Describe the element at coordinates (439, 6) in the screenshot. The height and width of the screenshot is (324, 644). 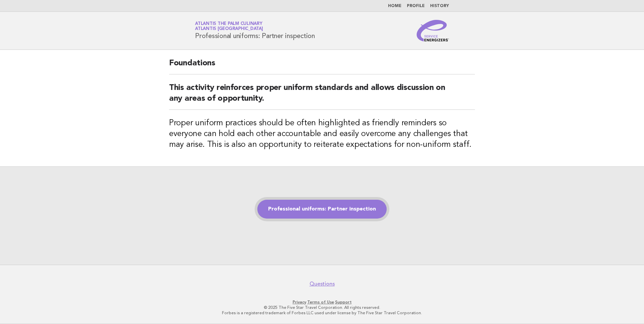
I see `a: History` at that location.